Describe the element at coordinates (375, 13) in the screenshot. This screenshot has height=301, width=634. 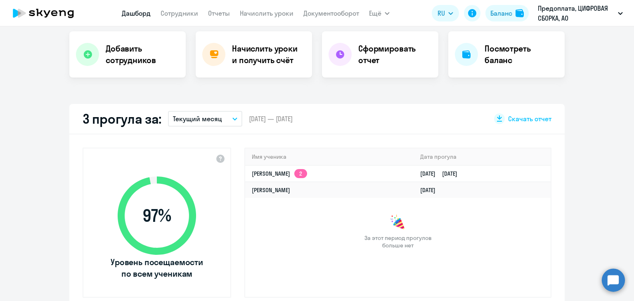
I see `span: Ещё` at that location.